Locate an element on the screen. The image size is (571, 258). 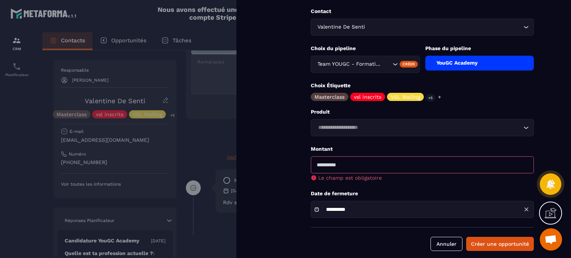
p: VSL Mailing is located at coordinates (405, 97).